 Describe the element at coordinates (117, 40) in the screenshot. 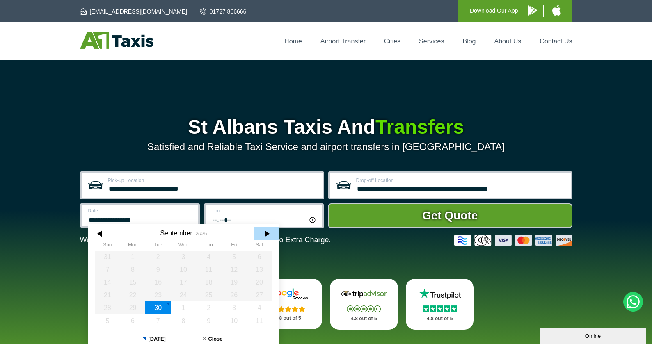

I see `img: A1 Taxis St Albans LTD` at that location.